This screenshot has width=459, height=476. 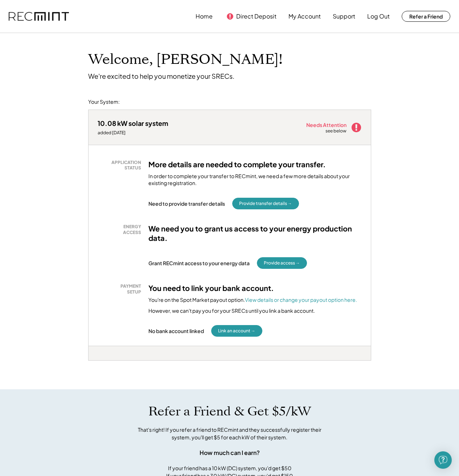 What do you see at coordinates (231, 311) in the screenshot?
I see `div: However, we can't pay you for your SRECs until you link a bank account.` at bounding box center [231, 311].